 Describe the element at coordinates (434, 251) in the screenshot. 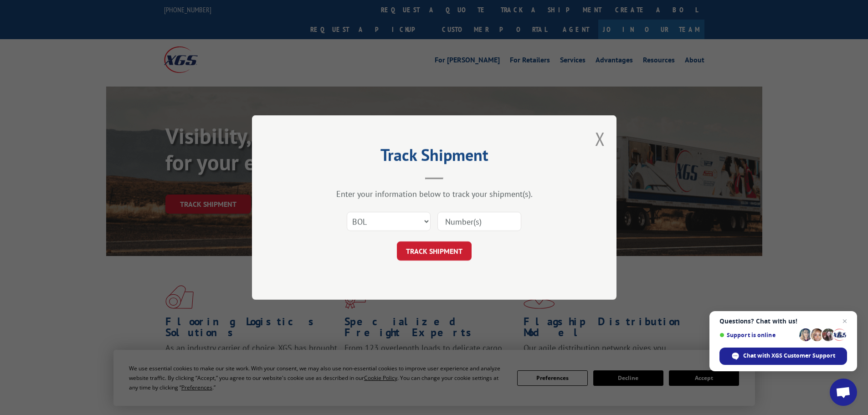

I see `button: TRACK SHIPMENT` at that location.